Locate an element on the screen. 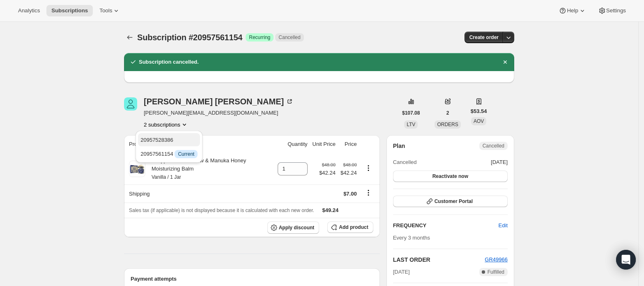 The height and width of the screenshot is (286, 644). small: Vanilla / 1 Jar is located at coordinates (166, 177).